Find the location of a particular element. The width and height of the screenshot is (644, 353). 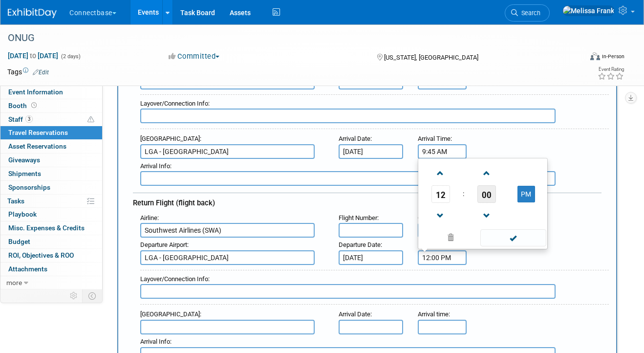

img: Melissa Frank is located at coordinates (588, 11).